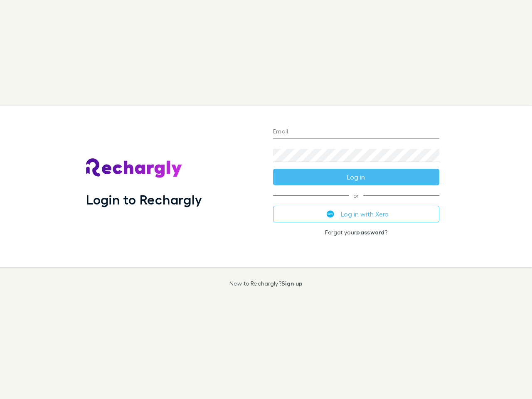 The height and width of the screenshot is (399, 532). Describe the element at coordinates (356, 177) in the screenshot. I see `button: Log in` at that location.